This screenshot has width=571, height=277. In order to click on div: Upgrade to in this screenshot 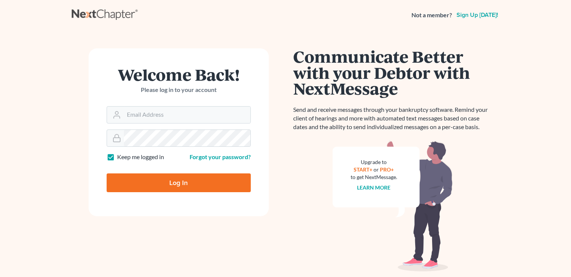, I will do `click(374, 162)`.